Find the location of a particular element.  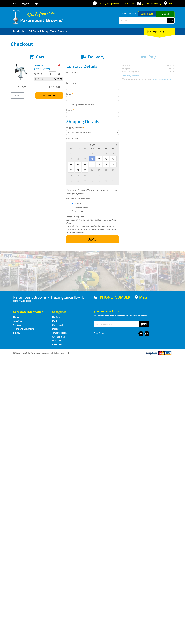

a: Go to the Skip Bins page is located at coordinates (56, 341).